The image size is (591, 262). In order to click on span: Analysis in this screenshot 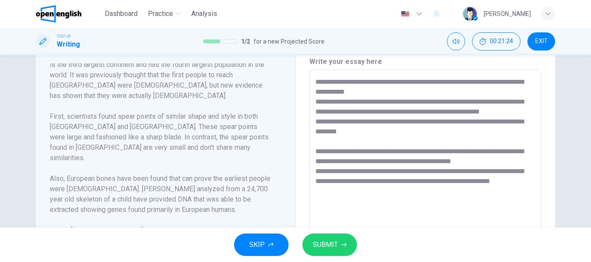, I will do `click(204, 14)`.